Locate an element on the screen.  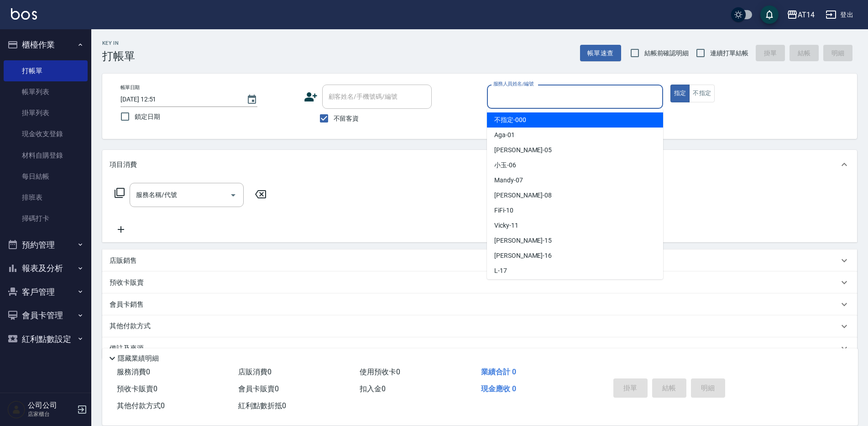
div: 店販銷售 is located at coordinates (480, 260).